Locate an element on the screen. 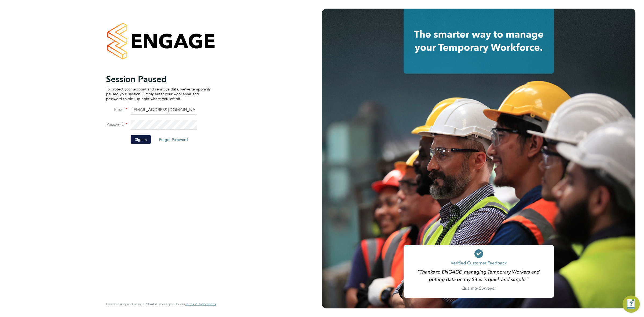  button: Sign In is located at coordinates (141, 139).